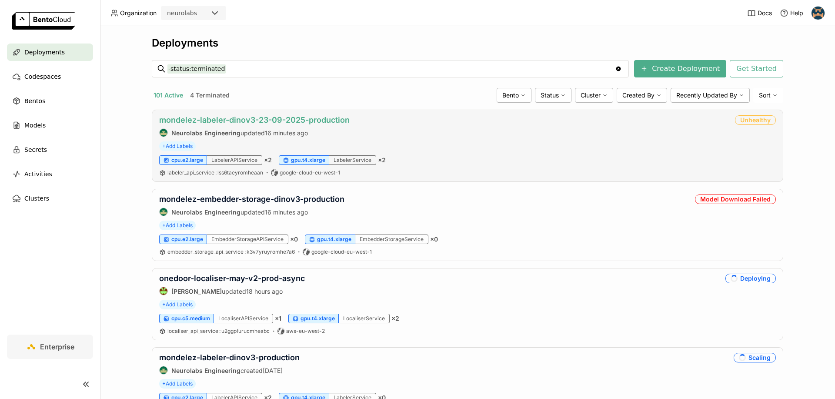 The height and width of the screenshot is (399, 835). I want to click on button: 101 Active, so click(168, 95).